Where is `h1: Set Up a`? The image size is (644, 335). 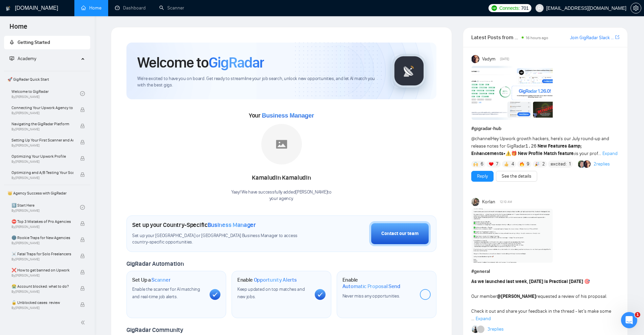
h1: Set Up a is located at coordinates (151, 281).